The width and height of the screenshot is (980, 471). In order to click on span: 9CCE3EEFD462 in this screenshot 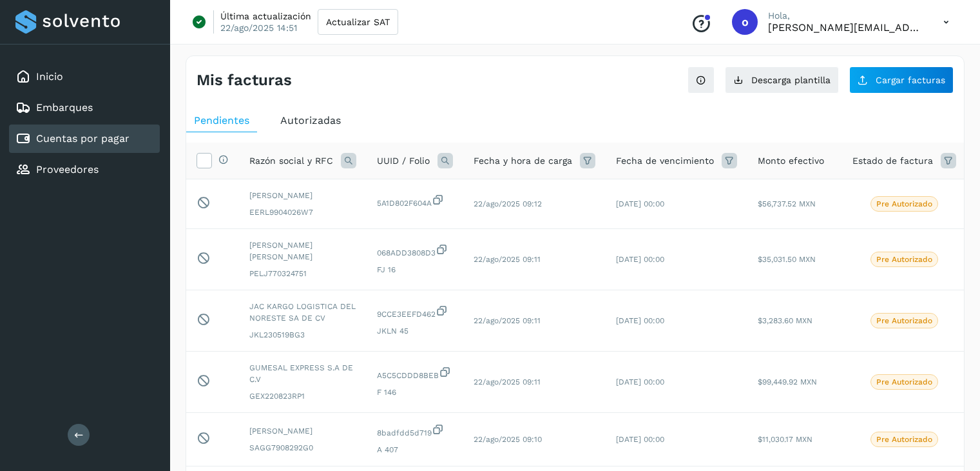, I will do `click(415, 312)`.